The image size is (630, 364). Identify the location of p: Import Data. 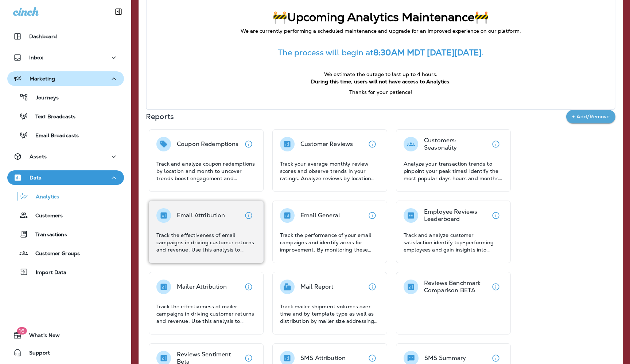
(47, 273).